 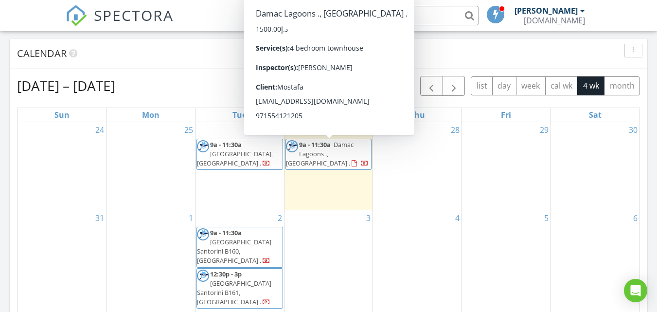 I want to click on a: Go to August 29, 2025, so click(x=544, y=130).